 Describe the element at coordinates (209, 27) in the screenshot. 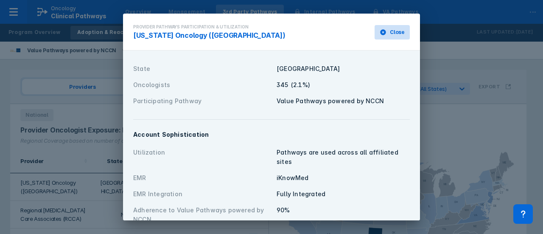

I see `div: Provider Pathways Participation & Utilization` at that location.